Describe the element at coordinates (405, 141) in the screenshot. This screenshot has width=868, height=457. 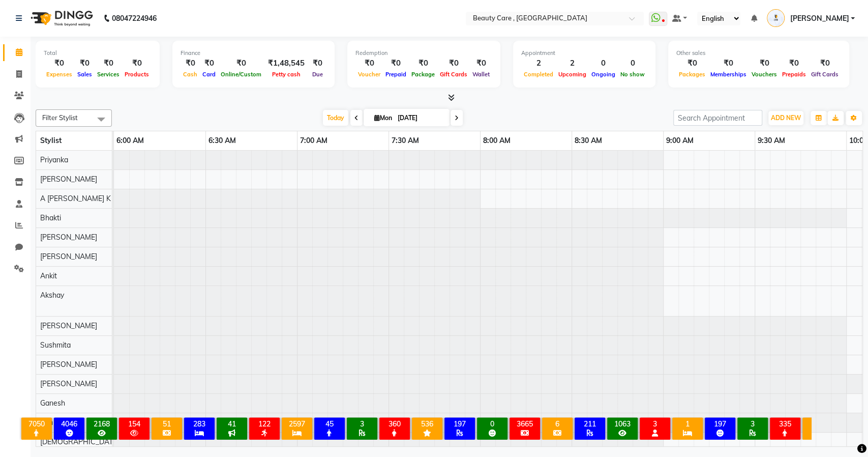
I see `a: 7:30 AM` at that location.